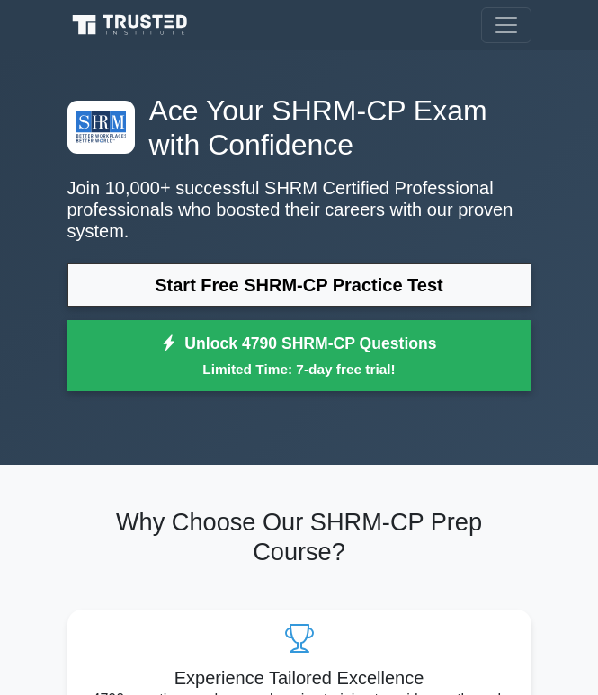 This screenshot has height=695, width=598. Describe the element at coordinates (299, 678) in the screenshot. I see `h5: Experience Tailored Excellence` at that location.